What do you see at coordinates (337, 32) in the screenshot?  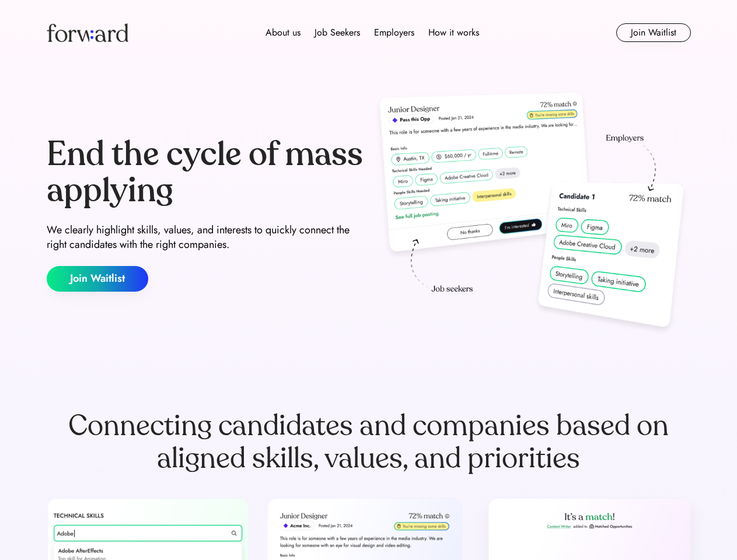 I see `div: Job Seekers` at bounding box center [337, 32].